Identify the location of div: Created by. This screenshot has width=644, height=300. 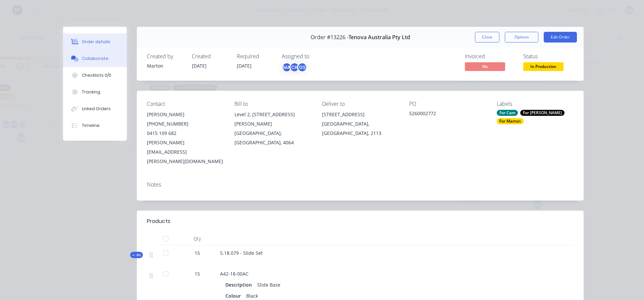
(165, 56).